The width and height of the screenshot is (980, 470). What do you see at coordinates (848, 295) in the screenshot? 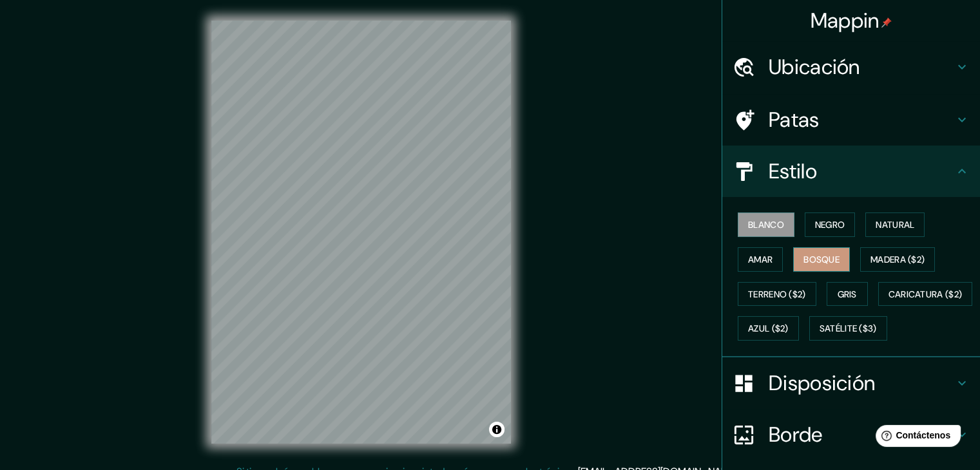
I see `font: Gris` at bounding box center [848, 295].